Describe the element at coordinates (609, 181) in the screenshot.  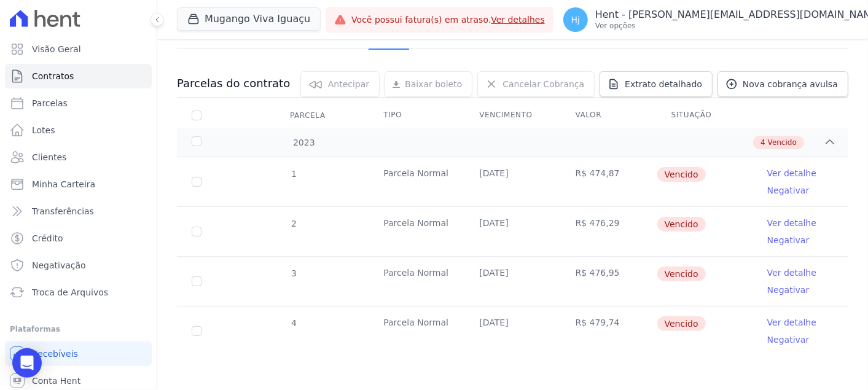
I see `td: R$ 474,87` at that location.